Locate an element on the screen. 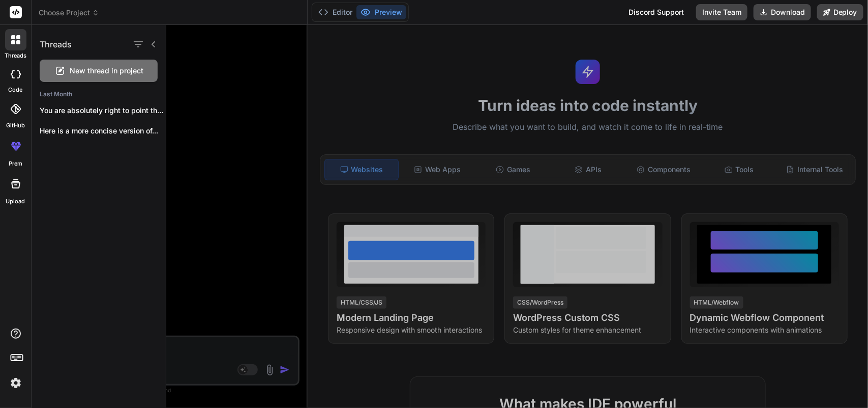  label: prem is located at coordinates (16, 164).